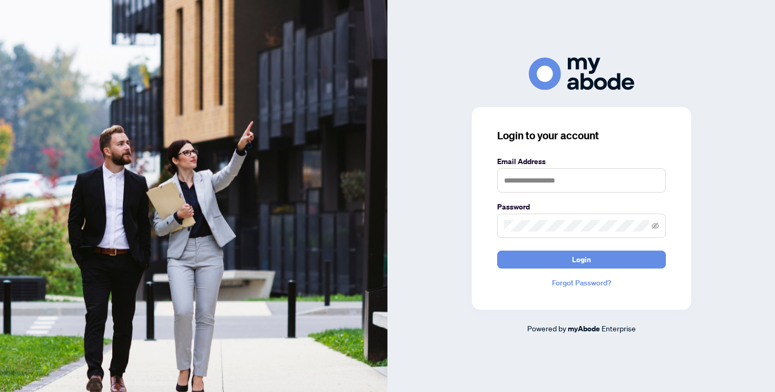 The width and height of the screenshot is (775, 392). Describe the element at coordinates (582, 136) in the screenshot. I see `h3: Login to your account` at that location.